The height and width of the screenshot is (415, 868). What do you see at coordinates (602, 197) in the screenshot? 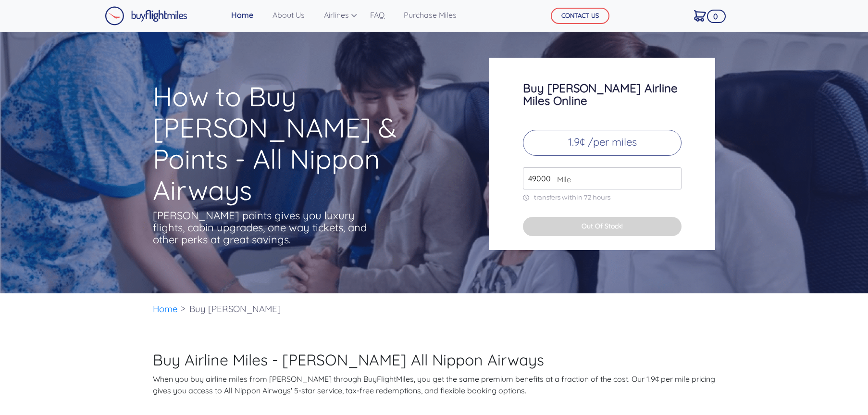
I see `p: transfers within 72 hours` at bounding box center [602, 197].